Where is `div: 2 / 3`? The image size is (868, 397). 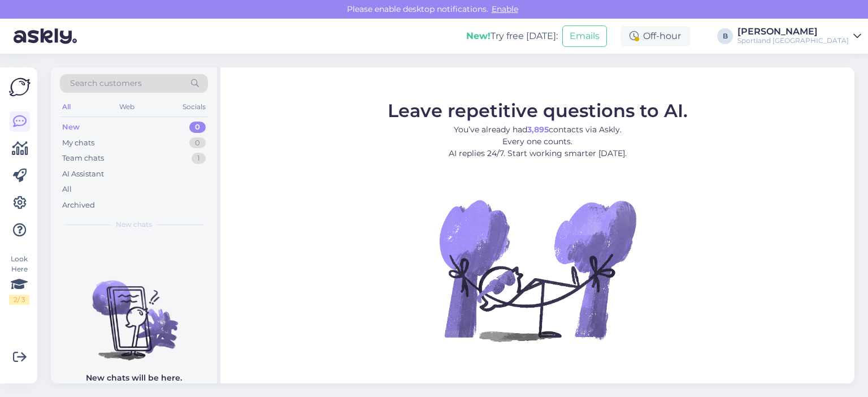
div: 2 / 3 is located at coordinates (19, 299).